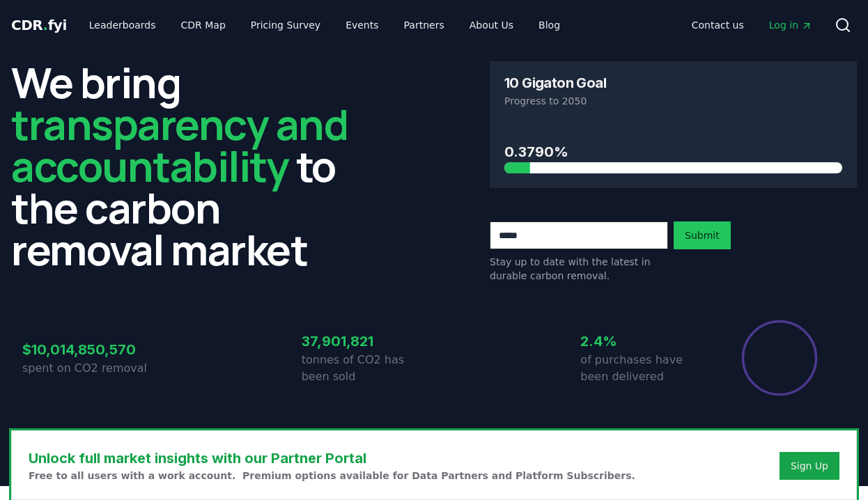  Describe the element at coordinates (491, 25) in the screenshot. I see `a: About Us` at that location.